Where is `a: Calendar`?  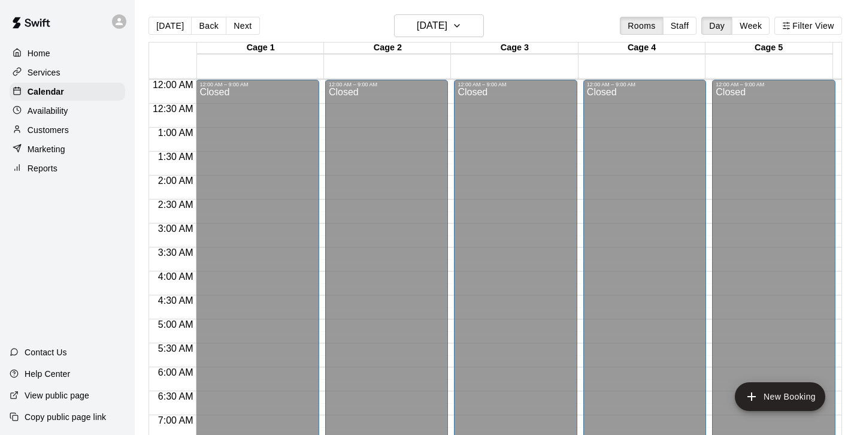 a: Calendar is located at coordinates (67, 92).